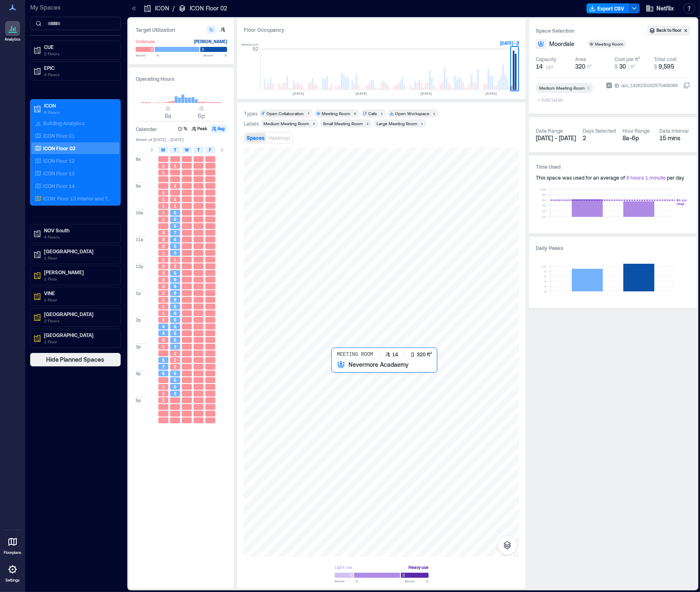 This screenshot has height=592, width=700. I want to click on span: 12p, so click(140, 267).